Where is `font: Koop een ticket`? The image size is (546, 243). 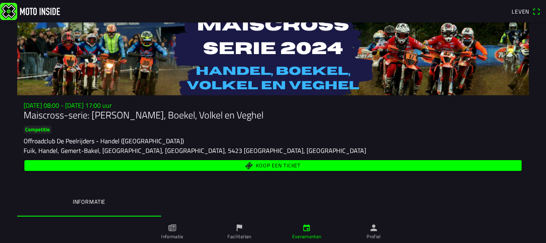
font: Koop een ticket is located at coordinates (278, 165).